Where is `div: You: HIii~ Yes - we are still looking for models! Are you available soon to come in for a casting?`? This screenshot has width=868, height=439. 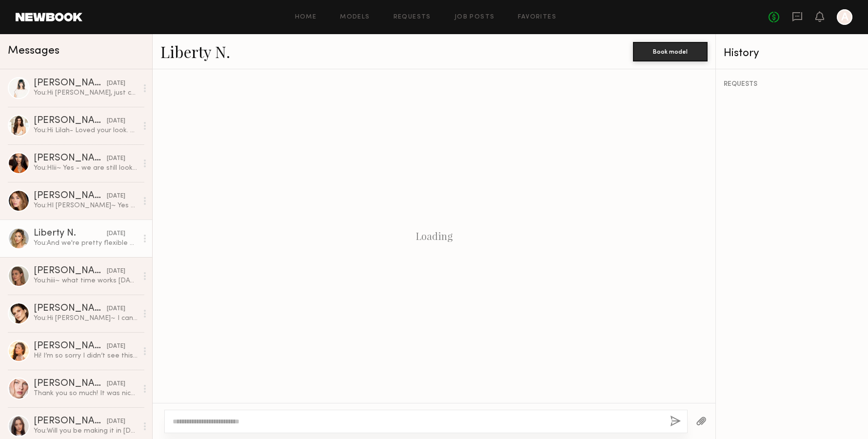
div: You: HIii~ Yes - we are still looking for models! Are you available soon to come in for a casting? is located at coordinates (86, 168).